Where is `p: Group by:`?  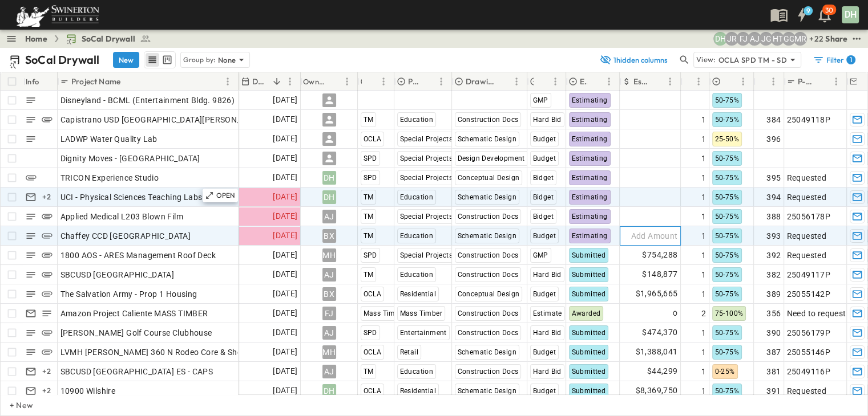 p: Group by: is located at coordinates (199, 60).